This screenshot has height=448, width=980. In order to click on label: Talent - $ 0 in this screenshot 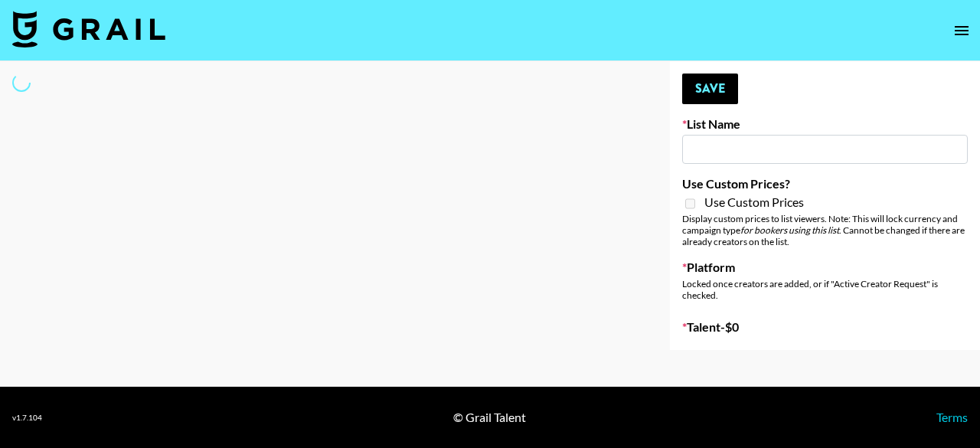, I will do `click(824, 327)`.